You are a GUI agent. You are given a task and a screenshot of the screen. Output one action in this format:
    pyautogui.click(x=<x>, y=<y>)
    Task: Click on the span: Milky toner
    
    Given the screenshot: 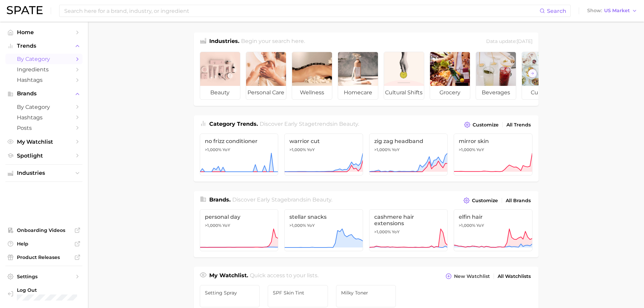 What is the action you would take?
    pyautogui.click(x=366, y=293)
    